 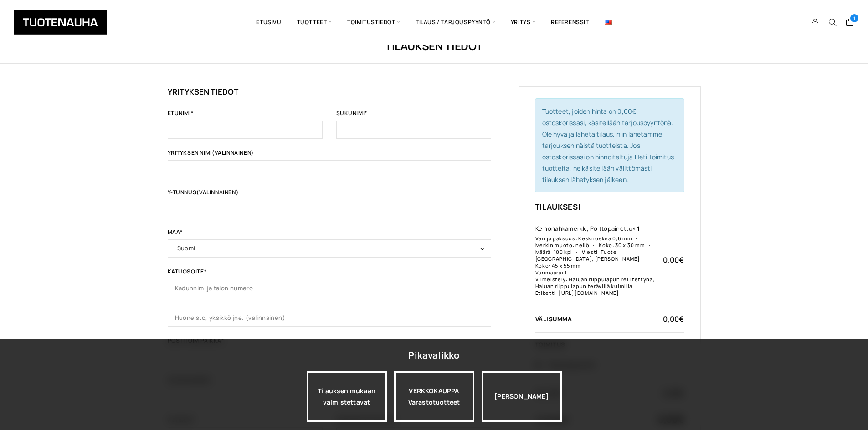 What do you see at coordinates (610, 145) in the screenshot?
I see `span: Tuotteet, joiden hinta on 0,00€ ostoskorissasi, käsitellään tarjouspyyntönä. Ole hyvä ja lähetä t...` at bounding box center [610, 145].